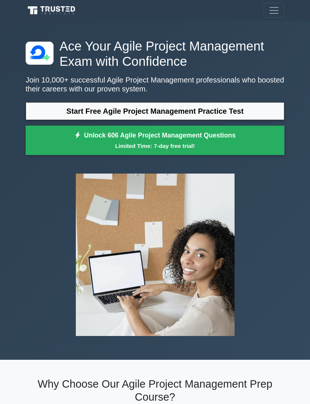 The image size is (310, 404). Describe the element at coordinates (155, 146) in the screenshot. I see `small: Limited Time: 7-day free trial!` at that location.